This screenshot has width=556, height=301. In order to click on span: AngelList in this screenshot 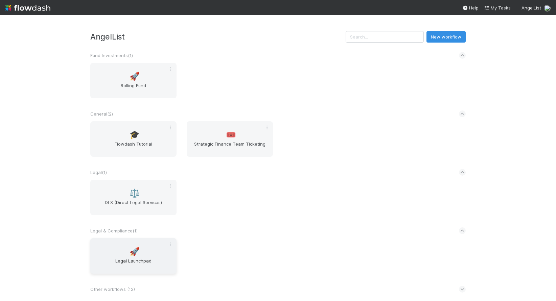, I will do `click(531, 8)`.